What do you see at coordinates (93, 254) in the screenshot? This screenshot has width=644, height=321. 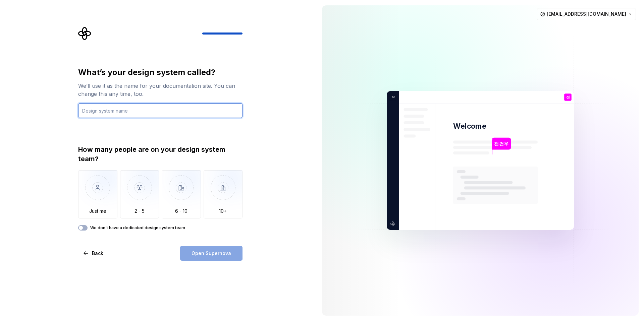 I see `button: Back` at bounding box center [93, 254].